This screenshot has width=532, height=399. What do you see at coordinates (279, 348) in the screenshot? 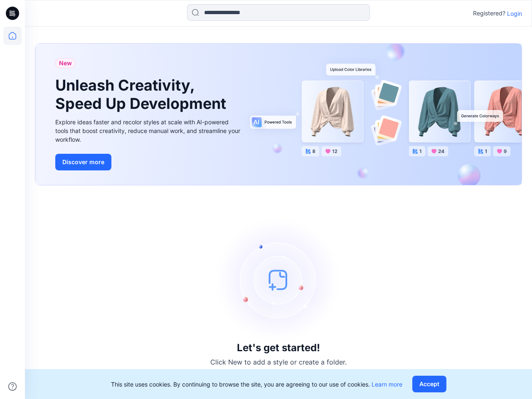
I see `h3: Let's get started!` at bounding box center [279, 348].